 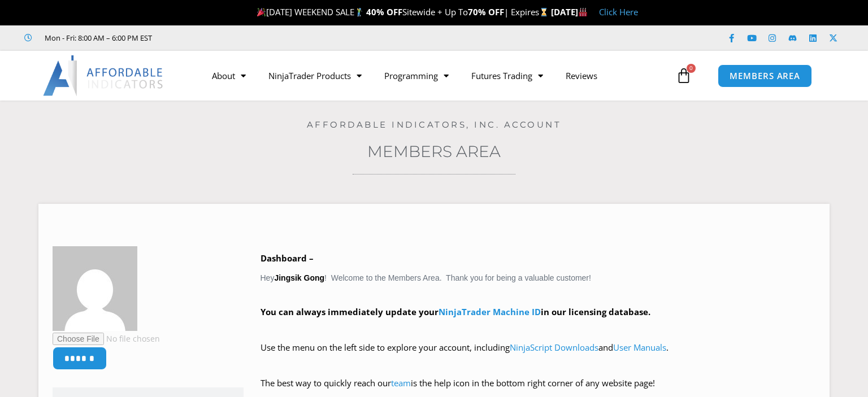 I want to click on a: NinjaTrader Machine ID, so click(x=490, y=312).